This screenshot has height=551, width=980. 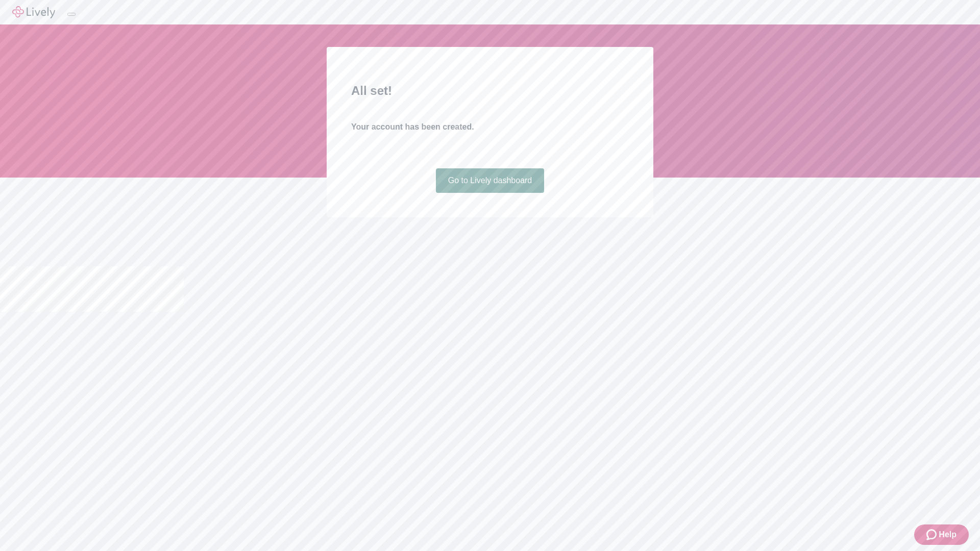 What do you see at coordinates (947, 535) in the screenshot?
I see `span: Help` at bounding box center [947, 535].